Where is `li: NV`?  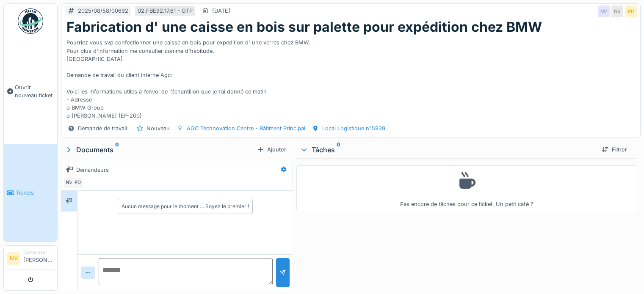 li: NV is located at coordinates (13, 258).